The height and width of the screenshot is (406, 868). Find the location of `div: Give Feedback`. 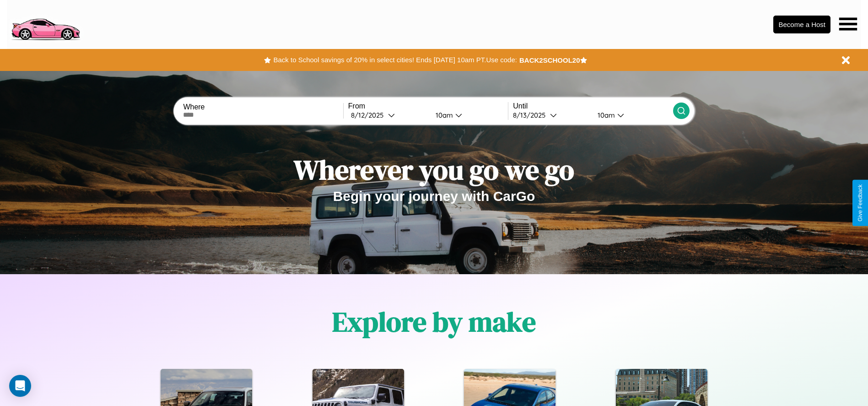

div: Give Feedback is located at coordinates (860, 202).